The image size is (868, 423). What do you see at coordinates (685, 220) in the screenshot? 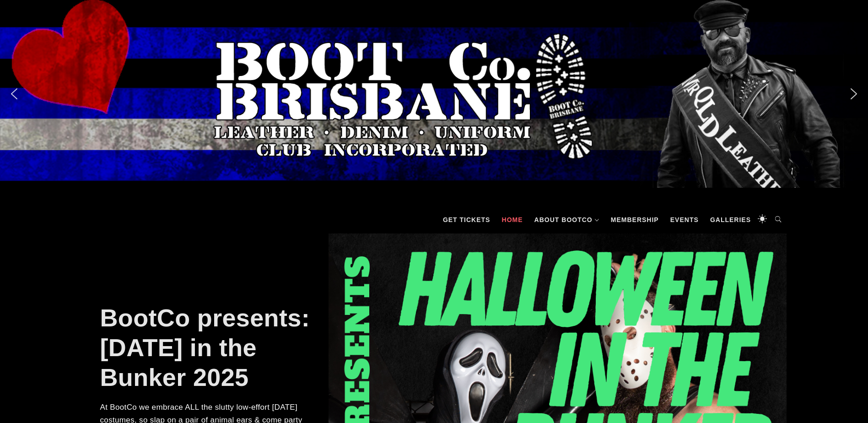
I see `a: Events` at bounding box center [685, 220].